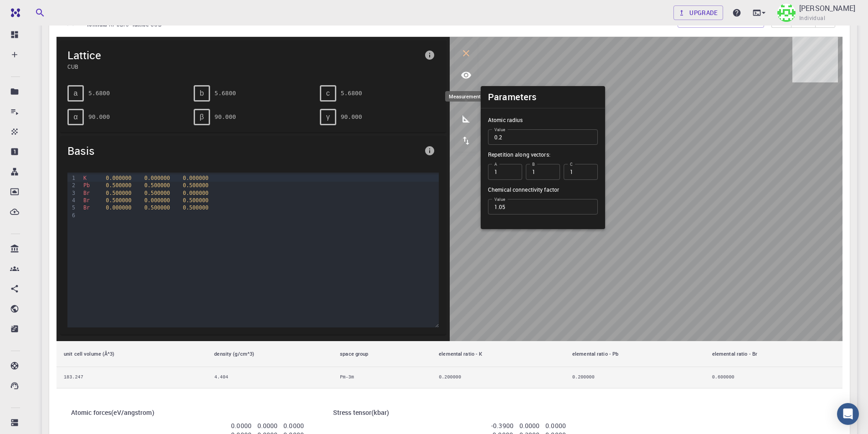 The height and width of the screenshot is (434, 868). I want to click on span: Destek, so click(32, 11).